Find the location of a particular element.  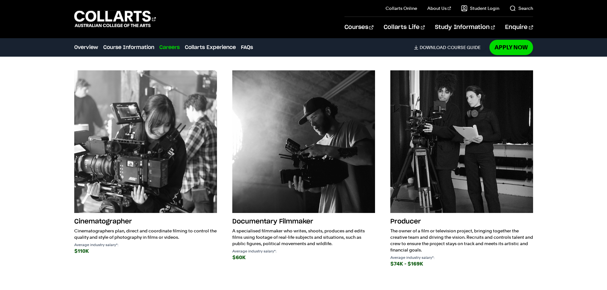

a: Courses is located at coordinates (359, 27).